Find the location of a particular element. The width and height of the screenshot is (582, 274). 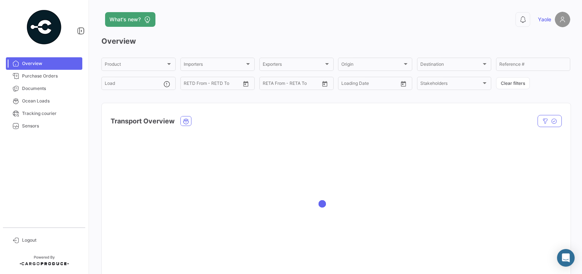

span: Origin is located at coordinates (372, 65).